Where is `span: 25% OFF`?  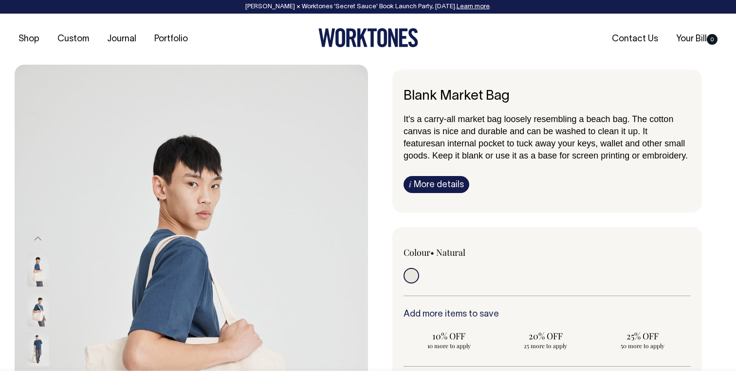
span: 25% OFF is located at coordinates (642, 336).